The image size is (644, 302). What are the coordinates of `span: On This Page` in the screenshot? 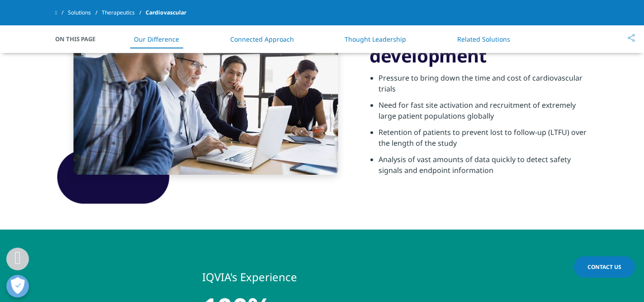 It's located at (80, 39).